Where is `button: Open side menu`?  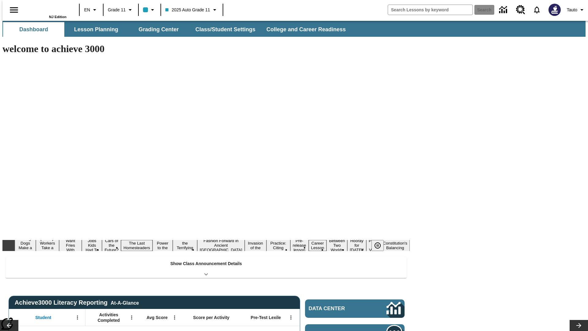
button: Open side menu is located at coordinates (14, 10).